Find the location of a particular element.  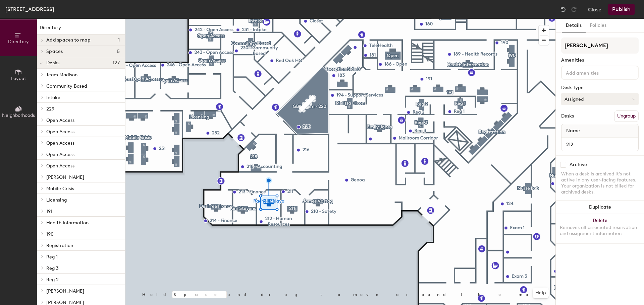

span: Add spaces to map is located at coordinates (68, 40).